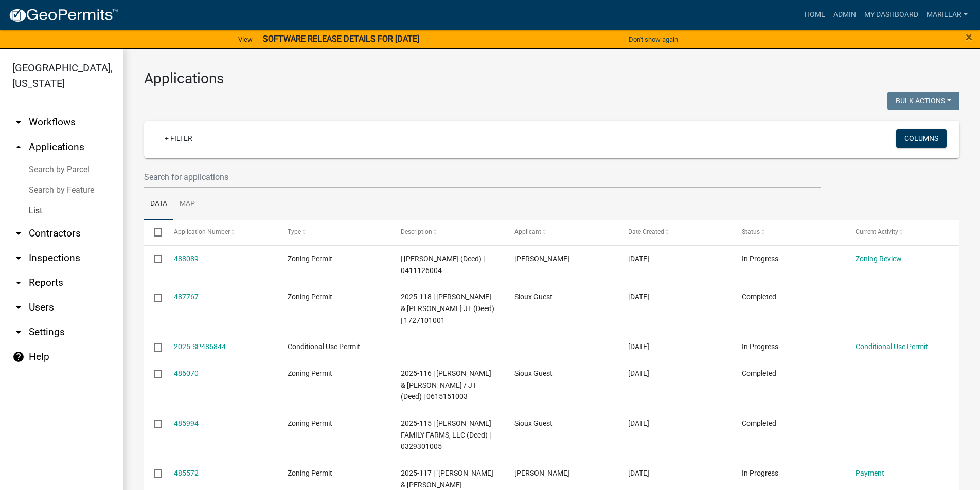  What do you see at coordinates (647, 232) in the screenshot?
I see `span: Date Created` at bounding box center [647, 232].